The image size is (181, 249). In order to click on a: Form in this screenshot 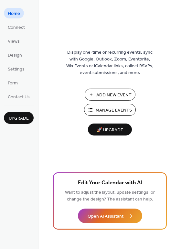, I will do `click(13, 83)`.